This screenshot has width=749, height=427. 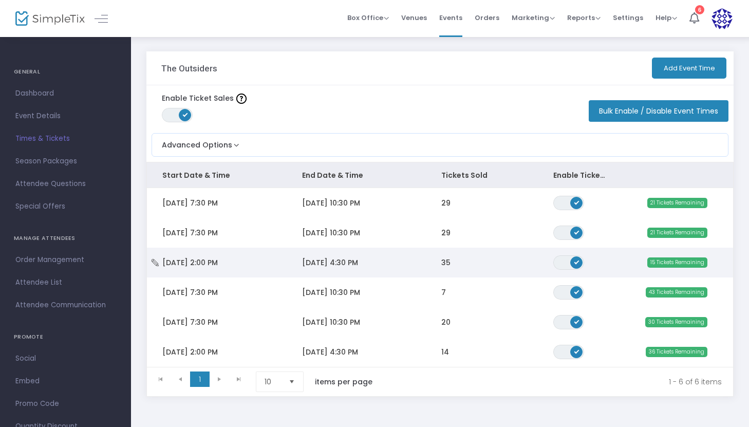 I want to click on span: Venues, so click(x=414, y=17).